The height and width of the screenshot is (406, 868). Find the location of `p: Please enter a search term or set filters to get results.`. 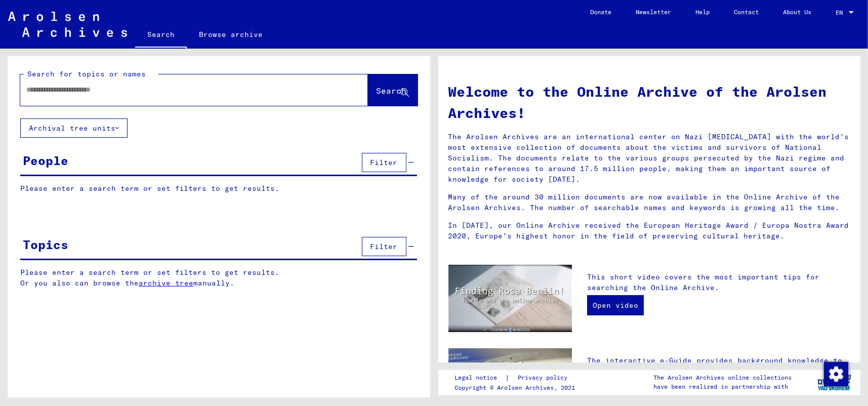

p: Please enter a search term or set filters to get results. is located at coordinates (219, 188).